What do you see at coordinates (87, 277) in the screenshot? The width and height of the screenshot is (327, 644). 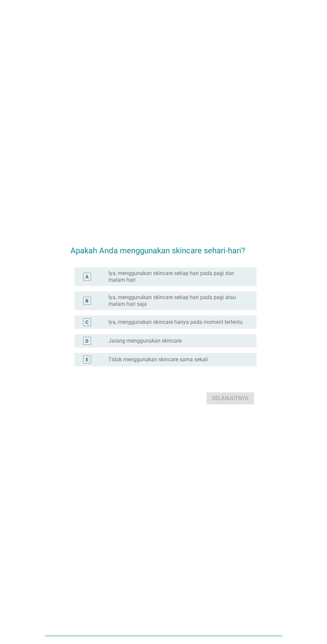 I see `div: A` at bounding box center [87, 277].